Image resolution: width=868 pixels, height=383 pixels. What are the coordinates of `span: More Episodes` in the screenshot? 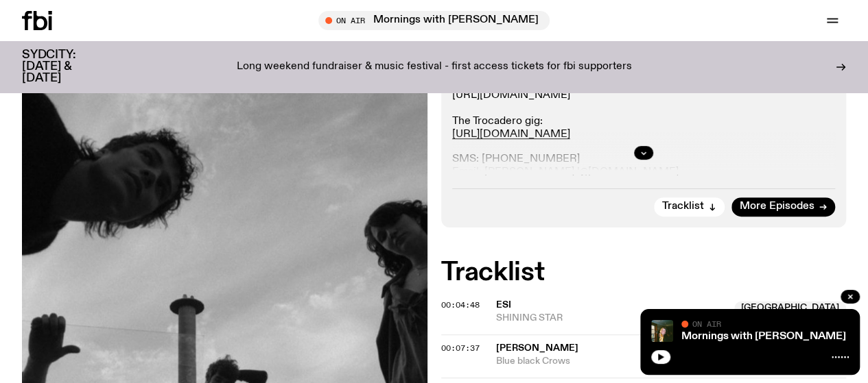 It's located at (777, 206).